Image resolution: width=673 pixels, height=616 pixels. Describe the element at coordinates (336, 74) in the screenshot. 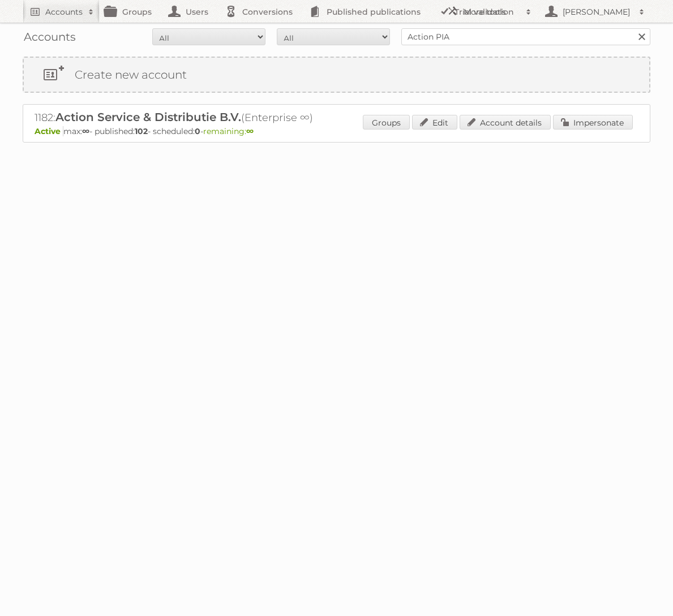

I see `a: Create new account` at that location.